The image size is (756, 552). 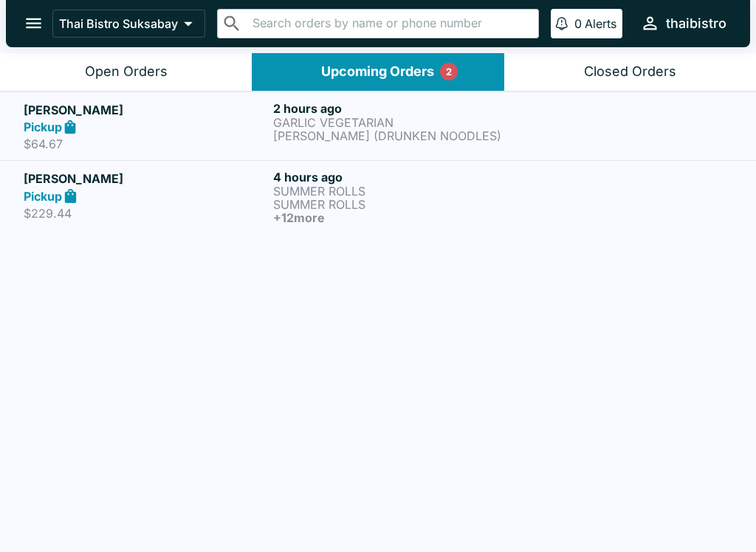 I want to click on button: thaibistro, so click(x=683, y=23).